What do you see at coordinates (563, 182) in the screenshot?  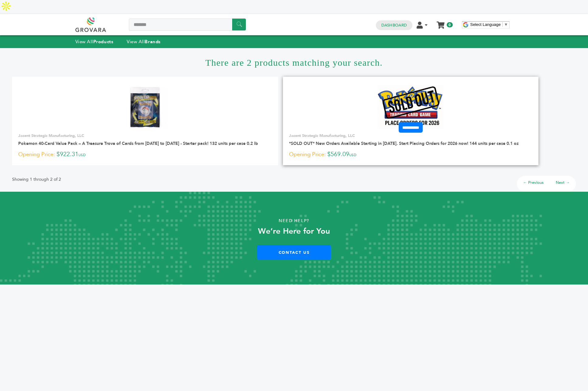 I see `a: Next →` at bounding box center [563, 182].